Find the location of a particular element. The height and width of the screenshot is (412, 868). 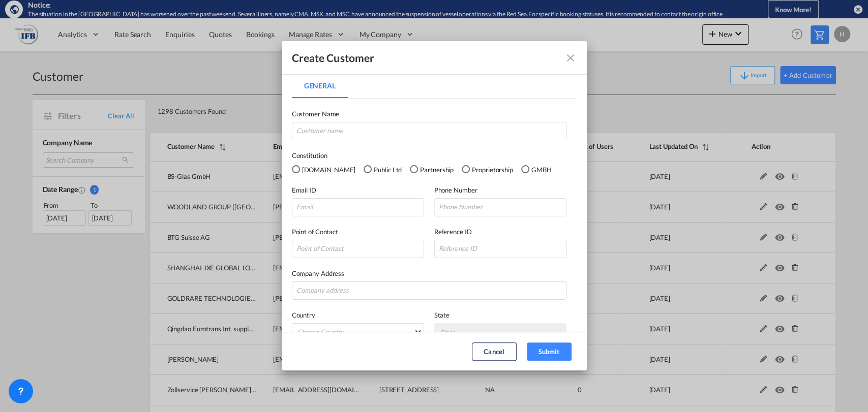

div: Create Customer is located at coordinates (334, 58).